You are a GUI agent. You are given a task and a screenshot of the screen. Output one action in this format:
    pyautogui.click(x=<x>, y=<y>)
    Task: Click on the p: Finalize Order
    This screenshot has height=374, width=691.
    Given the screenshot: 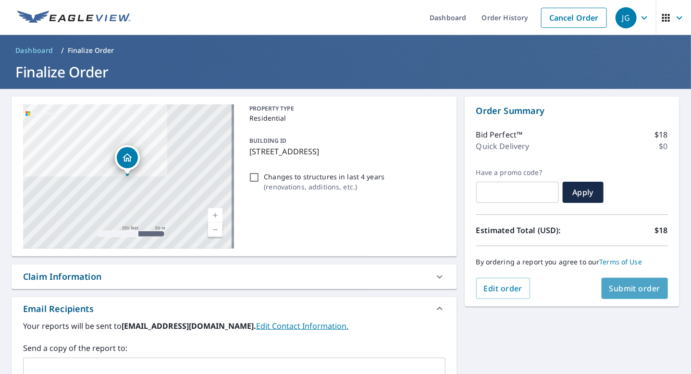 What is the action you would take?
    pyautogui.click(x=91, y=50)
    